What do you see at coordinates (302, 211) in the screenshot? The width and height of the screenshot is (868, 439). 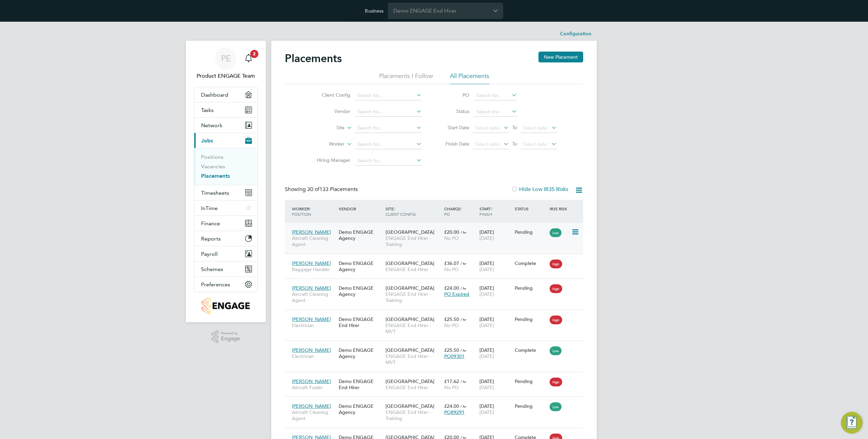 I see `span: / Position` at bounding box center [302, 211].